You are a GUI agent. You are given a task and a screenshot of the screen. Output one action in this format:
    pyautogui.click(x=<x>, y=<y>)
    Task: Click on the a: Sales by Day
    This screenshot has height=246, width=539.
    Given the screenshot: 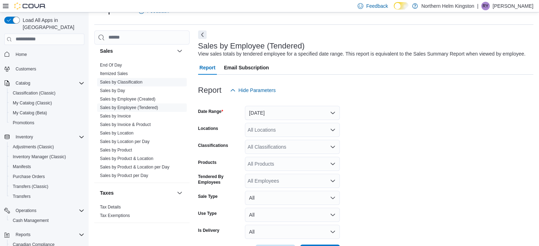 What is the action you would take?
    pyautogui.click(x=112, y=91)
    